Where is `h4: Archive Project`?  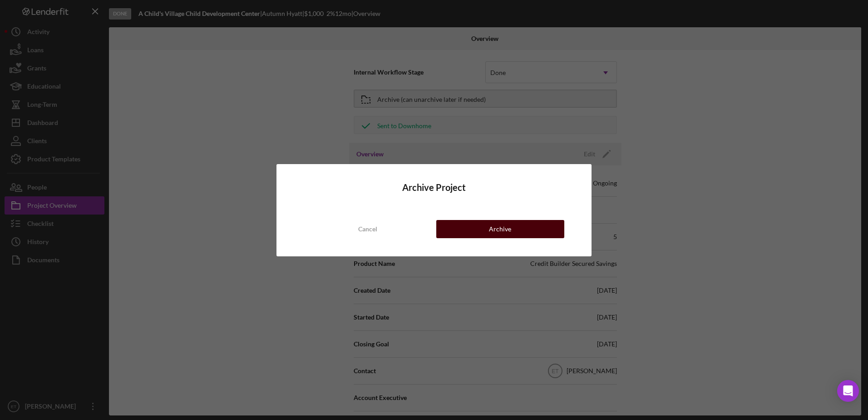 h4: Archive Project is located at coordinates (434, 187).